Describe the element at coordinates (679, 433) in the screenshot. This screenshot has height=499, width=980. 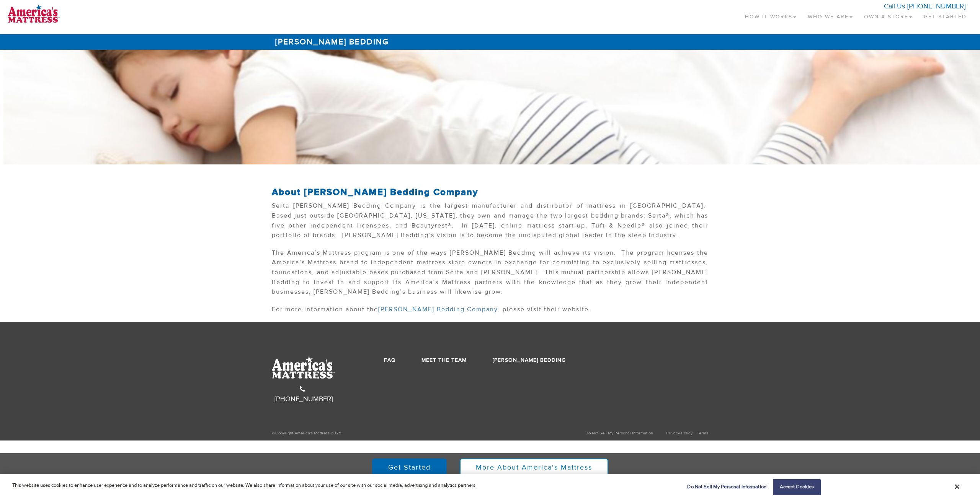
I see `a: Privacy Policy` at that location.